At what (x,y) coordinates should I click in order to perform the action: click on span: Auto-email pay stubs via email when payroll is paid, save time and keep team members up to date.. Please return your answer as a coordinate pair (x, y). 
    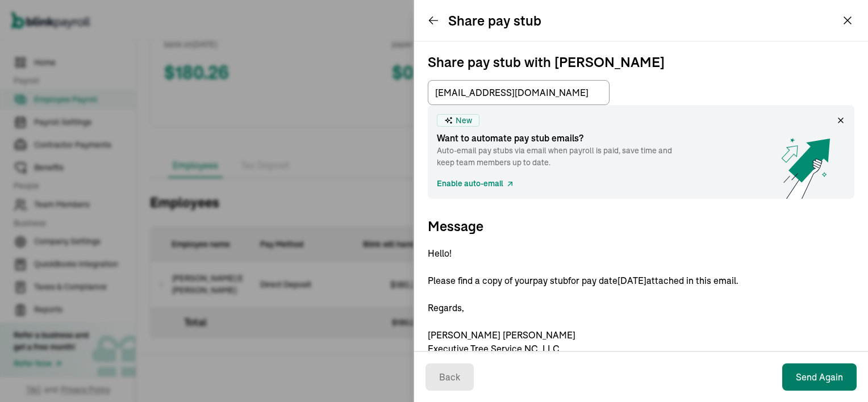
    Looking at the image, I should click on (563, 156).